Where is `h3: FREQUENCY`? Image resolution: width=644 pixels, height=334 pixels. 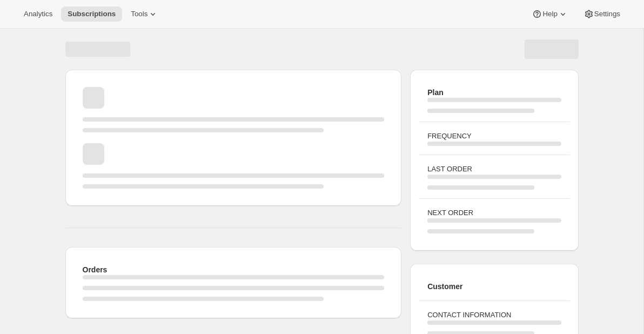 h3: FREQUENCY is located at coordinates (494, 136).